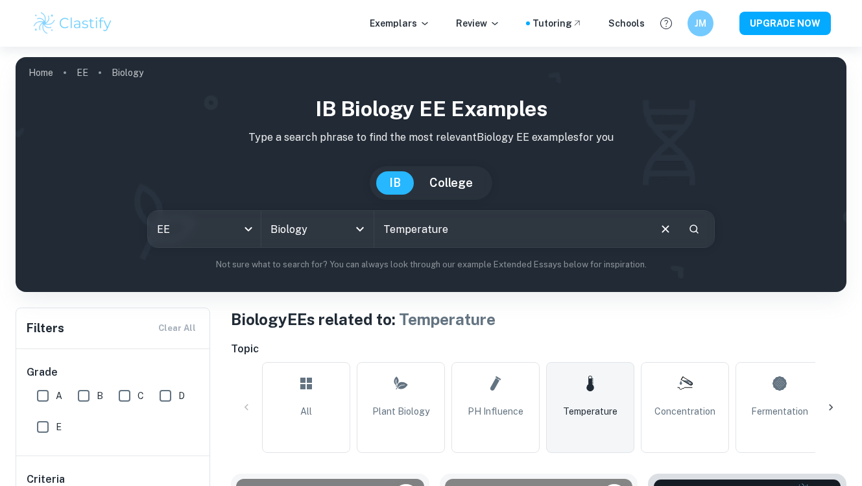  Describe the element at coordinates (360, 229) in the screenshot. I see `button: Open` at that location.